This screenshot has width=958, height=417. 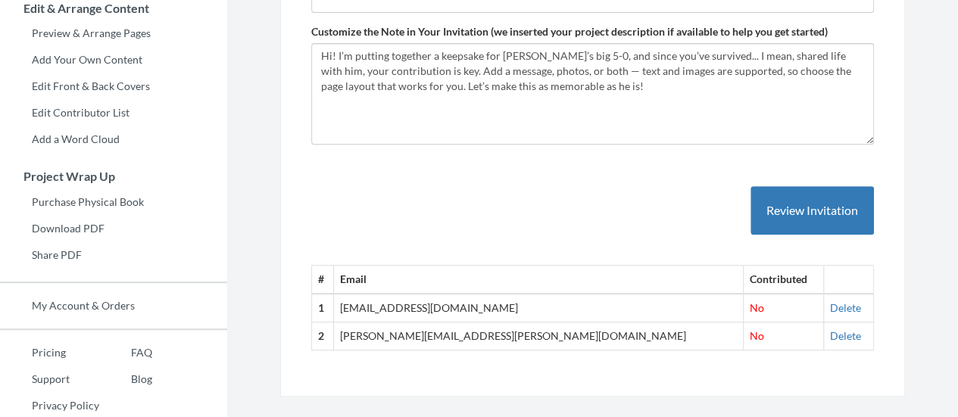 What do you see at coordinates (114, 176) in the screenshot?
I see `h3: Project Wrap Up` at bounding box center [114, 176].